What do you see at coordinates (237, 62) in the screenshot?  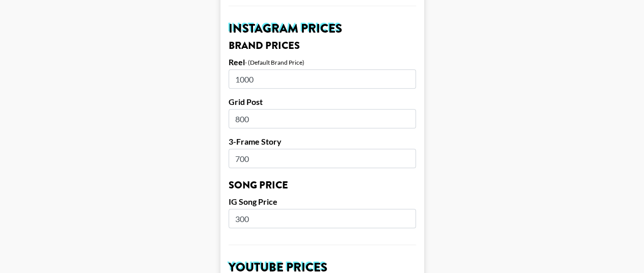 I see `label: Reel` at bounding box center [237, 62].